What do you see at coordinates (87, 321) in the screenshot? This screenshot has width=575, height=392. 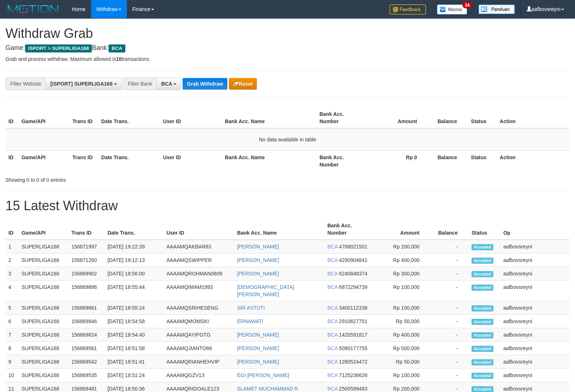 I see `td: 156869846` at bounding box center [87, 321].